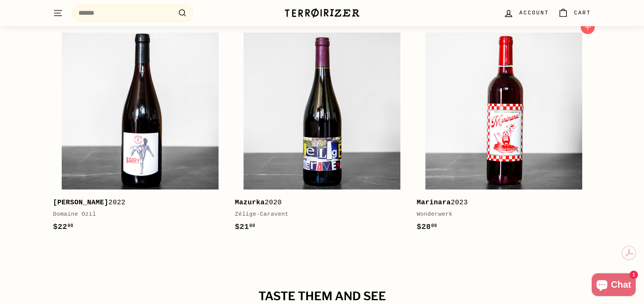 The image size is (644, 304). I want to click on span: Account, so click(535, 13).